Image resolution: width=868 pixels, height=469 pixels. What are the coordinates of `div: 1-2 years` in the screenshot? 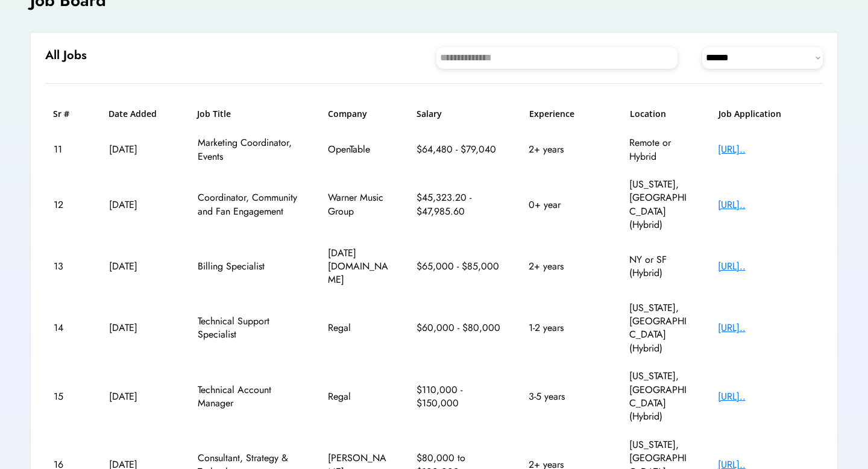 It's located at (565, 328).